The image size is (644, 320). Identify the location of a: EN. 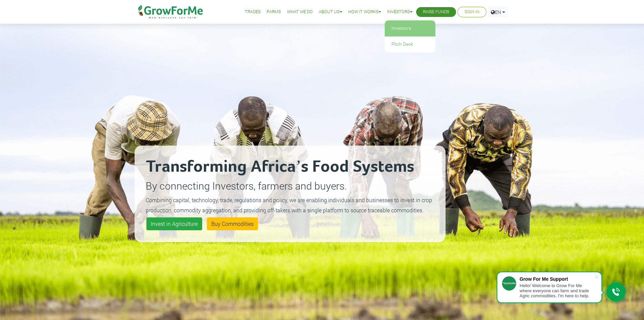
(498, 12).